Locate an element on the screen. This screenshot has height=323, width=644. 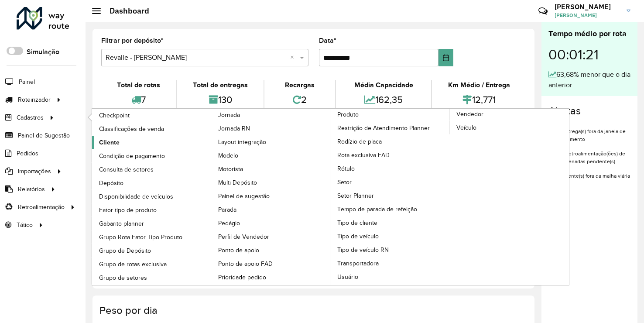
a: Jornada is located at coordinates (211, 197).